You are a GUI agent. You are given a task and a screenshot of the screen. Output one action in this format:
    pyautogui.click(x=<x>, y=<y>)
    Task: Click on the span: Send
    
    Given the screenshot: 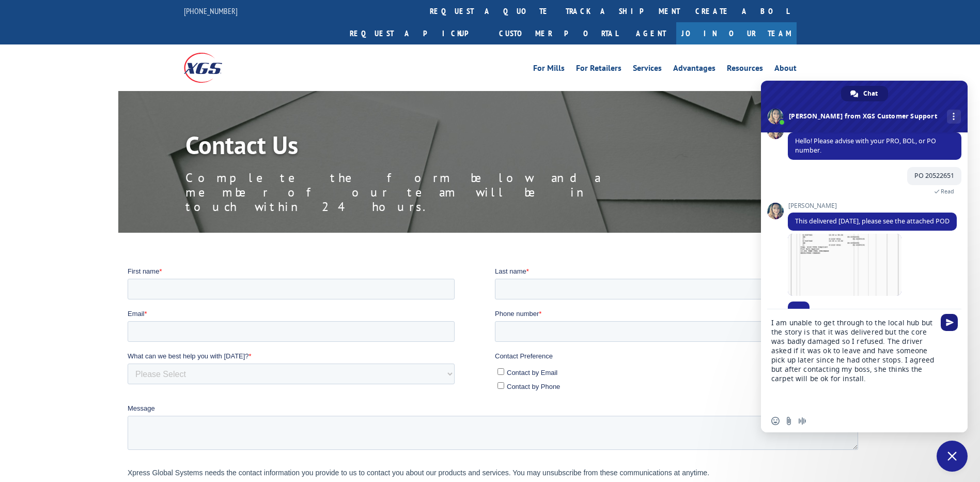 What is the action you would take?
    pyautogui.click(x=949, y=322)
    